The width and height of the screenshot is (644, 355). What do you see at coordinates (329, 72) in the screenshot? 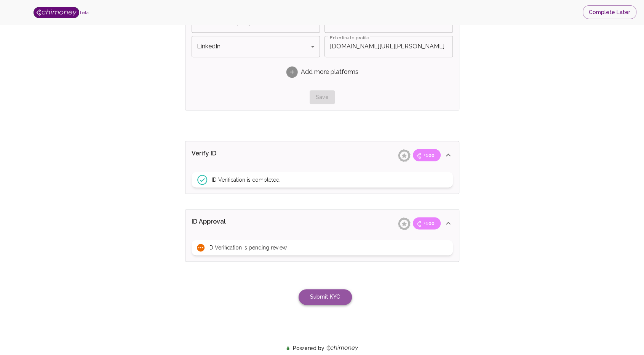
I see `span: Add more platforms` at bounding box center [329, 72].